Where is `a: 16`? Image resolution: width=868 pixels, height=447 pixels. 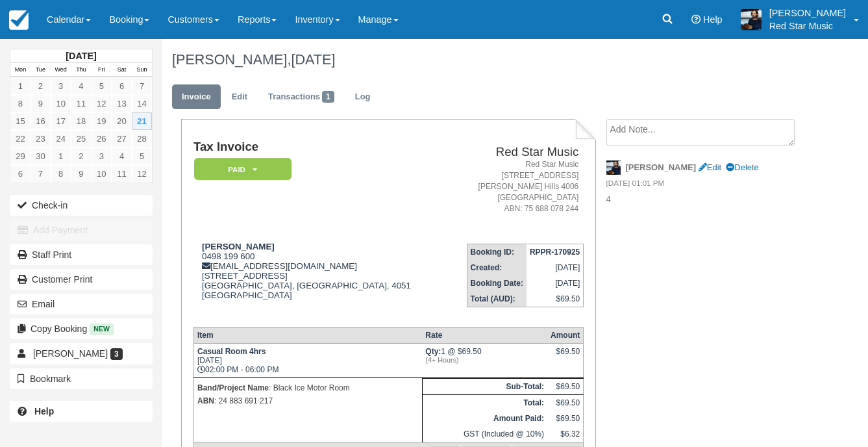
a: 16 is located at coordinates (40, 121).